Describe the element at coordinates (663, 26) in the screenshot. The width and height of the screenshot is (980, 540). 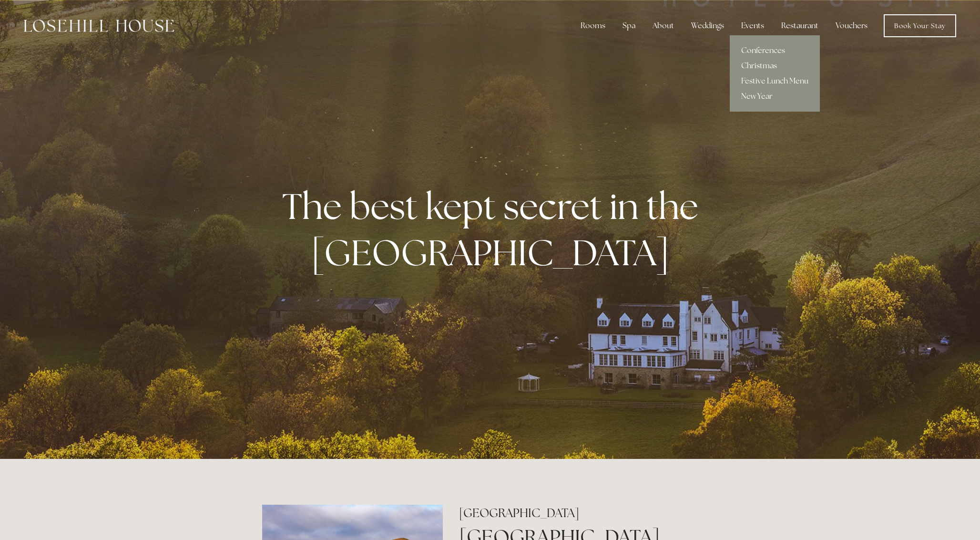
I see `div: About` at that location.